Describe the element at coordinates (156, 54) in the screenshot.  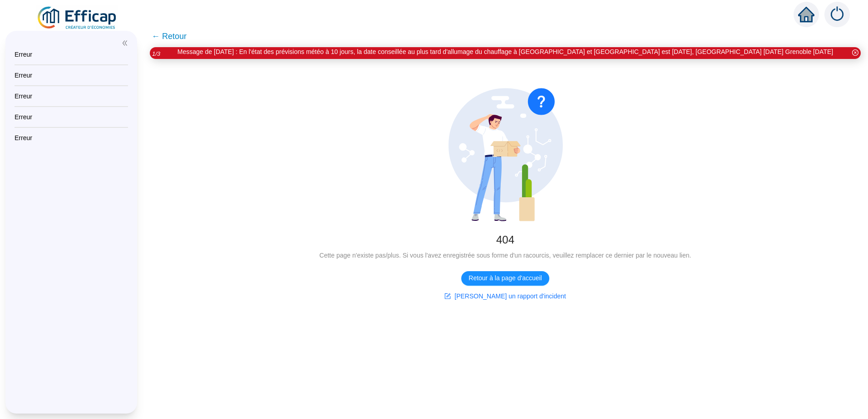
I see `i: 1 / 3` at that location.